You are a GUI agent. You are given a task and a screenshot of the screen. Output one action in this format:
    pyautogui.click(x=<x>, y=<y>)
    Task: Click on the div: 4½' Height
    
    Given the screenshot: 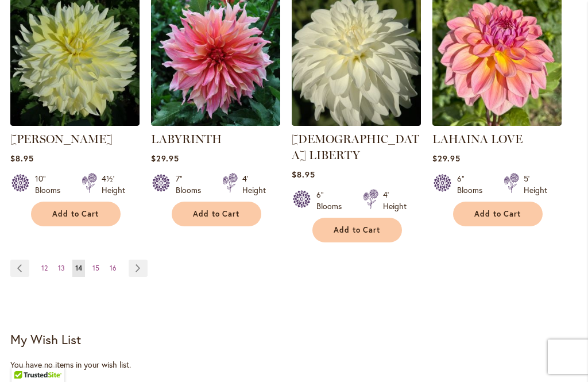 What is the action you would take?
    pyautogui.click(x=113, y=184)
    